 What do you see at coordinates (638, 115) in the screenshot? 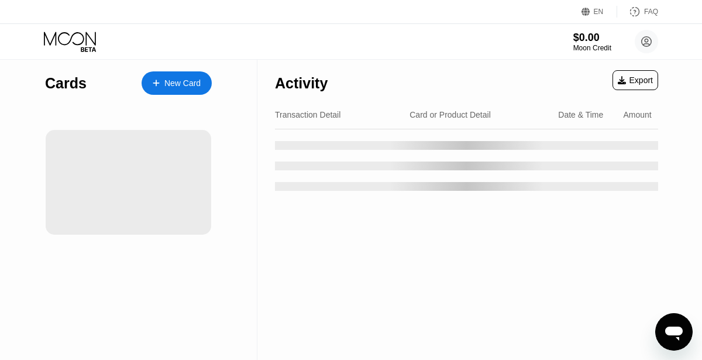
I see `div: Amount` at bounding box center [638, 115].